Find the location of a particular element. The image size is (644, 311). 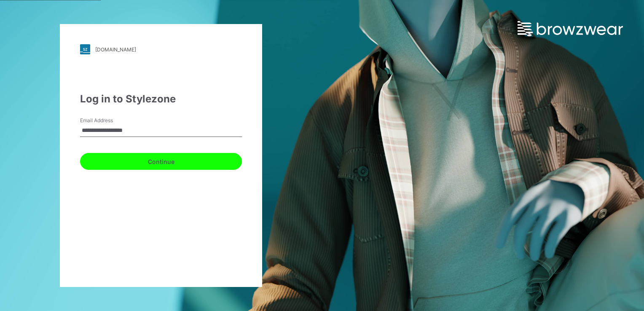

img: browzwear-logo.e42bd6dac1945053ebaf764b6aa21510.svg is located at coordinates (570, 29).